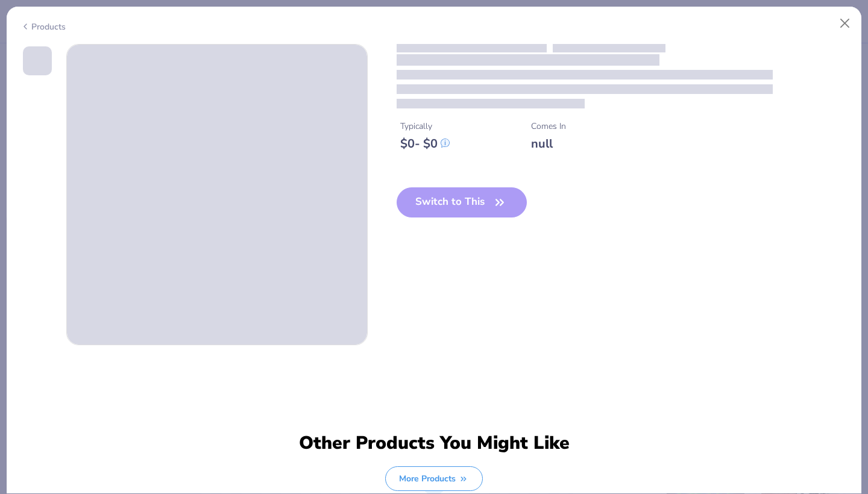 The image size is (868, 494). Describe the element at coordinates (434, 444) in the screenshot. I see `div: Other Products You Might Like` at that location.